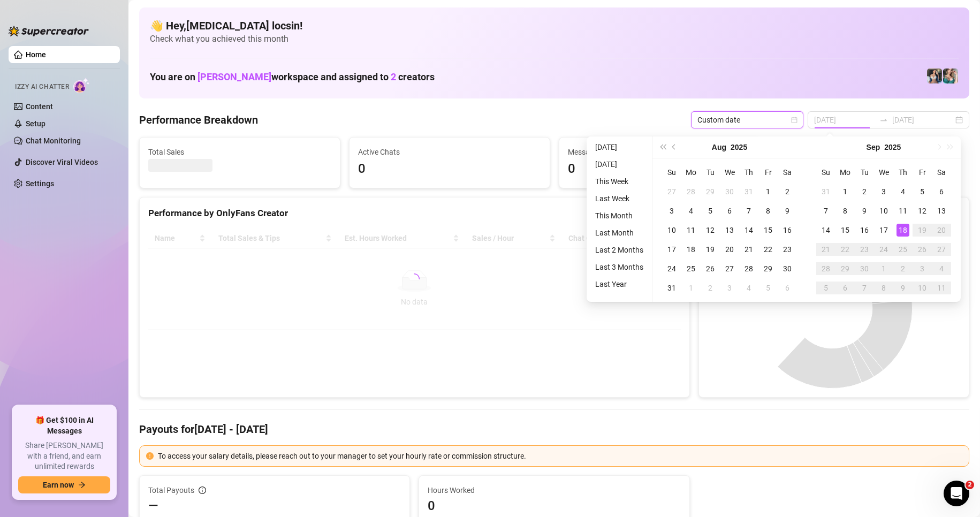 Image resolution: width=980 pixels, height=517 pixels. What do you see at coordinates (749, 250) in the screenshot?
I see `td: 2025-08-21` at bounding box center [749, 250].